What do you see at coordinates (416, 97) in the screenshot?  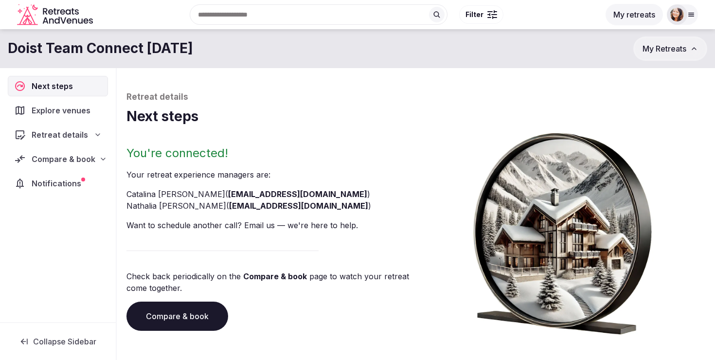 I see `p: Retreat details` at bounding box center [416, 97].